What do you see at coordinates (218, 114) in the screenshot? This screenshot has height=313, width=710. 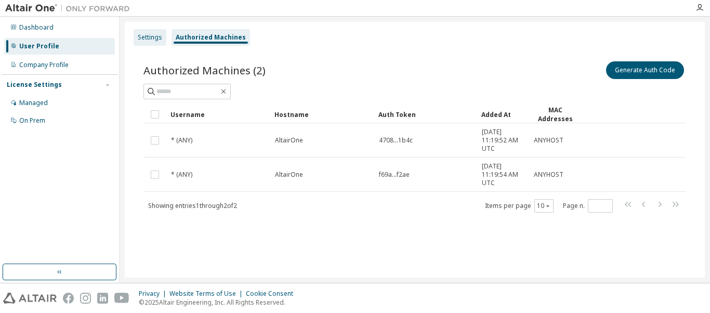 I see `div: Username` at bounding box center [218, 114].